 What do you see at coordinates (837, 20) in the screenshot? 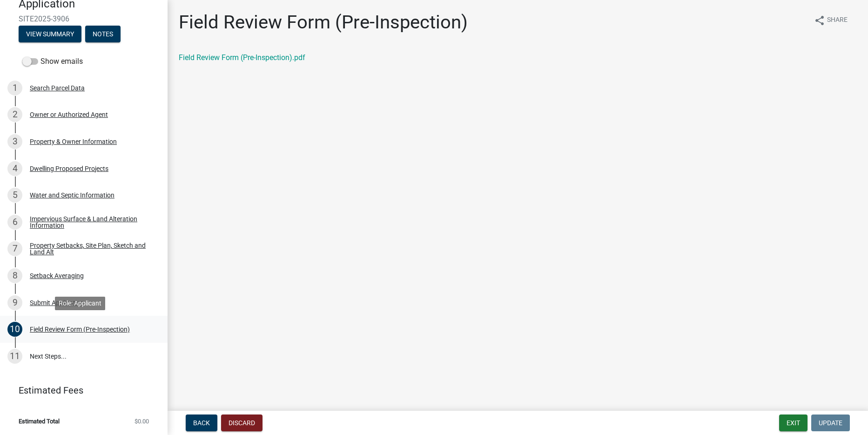
I see `span: Share` at bounding box center [837, 20].